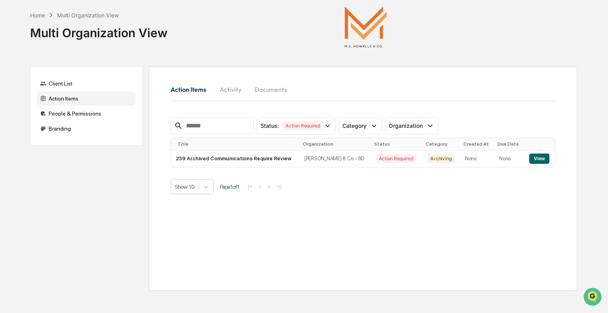  What do you see at coordinates (78, 65) in the screenshot?
I see `div: Start new chat` at bounding box center [78, 65].